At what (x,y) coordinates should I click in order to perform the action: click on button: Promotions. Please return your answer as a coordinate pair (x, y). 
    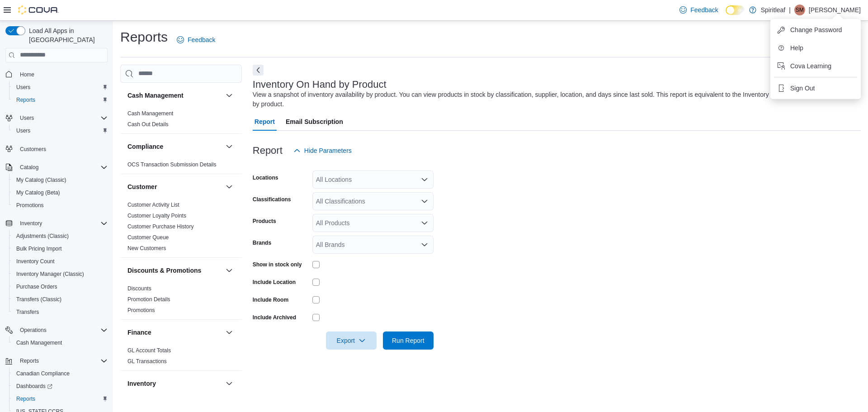
    Looking at the image, I should click on (60, 205).